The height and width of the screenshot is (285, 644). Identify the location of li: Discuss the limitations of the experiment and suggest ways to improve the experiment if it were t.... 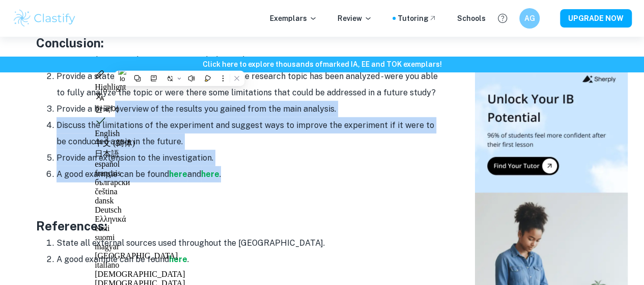
(250, 133).